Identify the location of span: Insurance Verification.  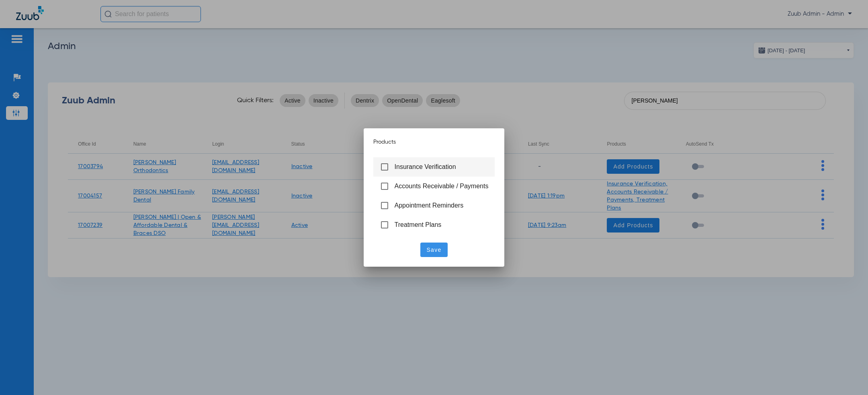
(425, 167).